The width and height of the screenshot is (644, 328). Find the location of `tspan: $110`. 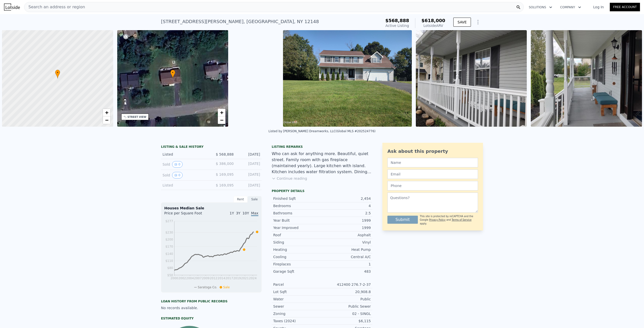

tspan: $110 is located at coordinates (169, 261).